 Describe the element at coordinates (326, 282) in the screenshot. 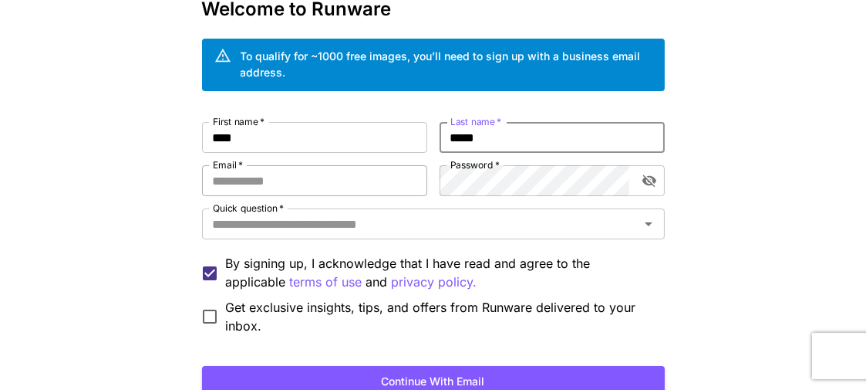

I see `p: terms of use` at that location.